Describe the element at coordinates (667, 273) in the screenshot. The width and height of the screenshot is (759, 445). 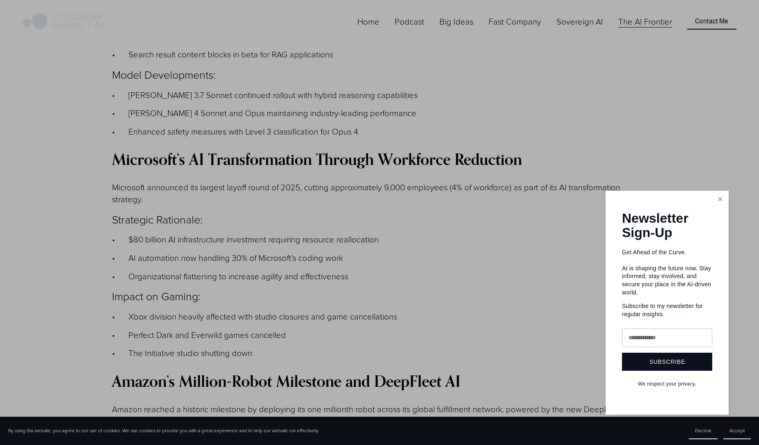
I see `p: Get Ahead of the Curve. AI is shaping the future now. Stay informed, stay involved, and secure yo...` at that location.